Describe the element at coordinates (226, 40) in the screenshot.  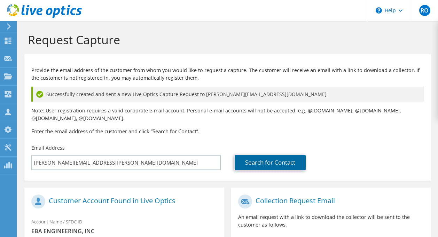
I see `h1: Request Capture` at that location.